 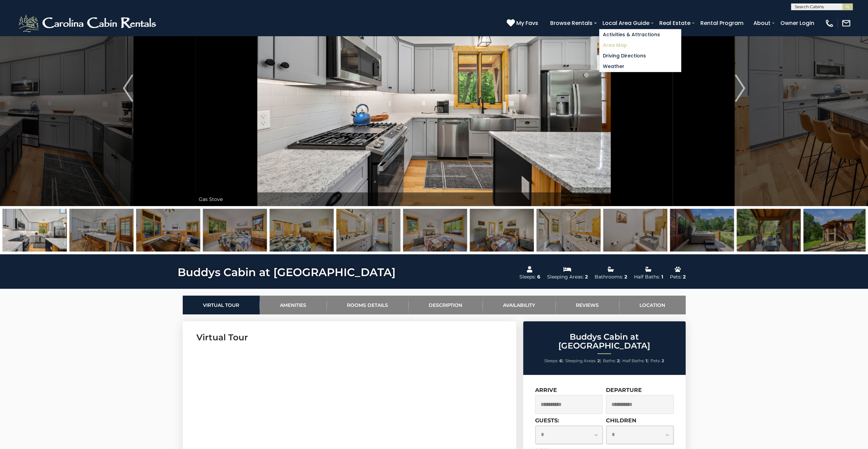 What do you see at coordinates (835, 230) in the screenshot?
I see `img: 168777940` at bounding box center [835, 230].